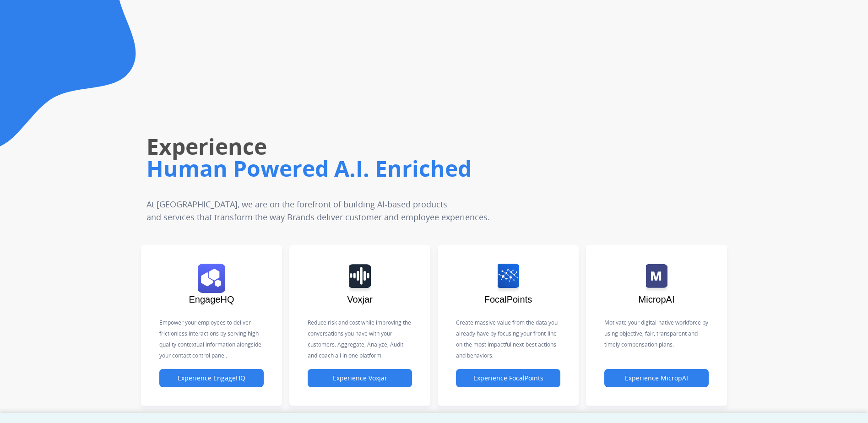  What do you see at coordinates (211, 339) in the screenshot?
I see `p: Empower your employees to deliver frictionless interactions by serving high quality contextual in...` at bounding box center [211, 339].